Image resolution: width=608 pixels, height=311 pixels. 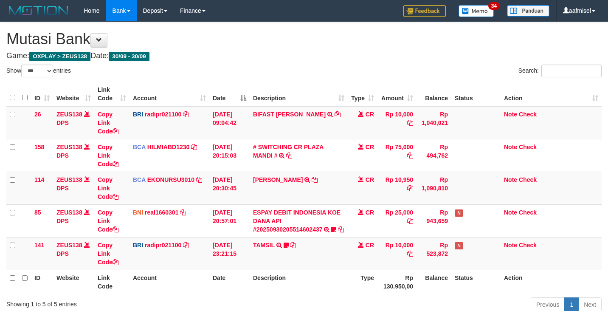 What do you see at coordinates (161, 212) in the screenshot?
I see `a: real1660301` at bounding box center [161, 212].